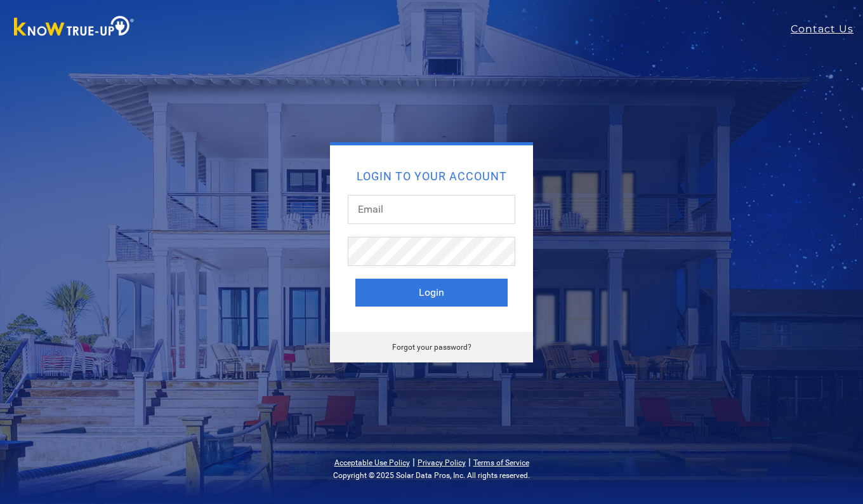 This screenshot has height=504, width=863. I want to click on a: Contact Us, so click(827, 29).